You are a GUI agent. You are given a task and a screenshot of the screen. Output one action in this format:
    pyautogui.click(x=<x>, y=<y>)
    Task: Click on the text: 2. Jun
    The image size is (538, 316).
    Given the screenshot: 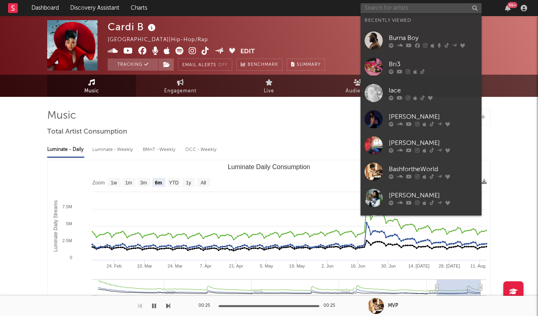 What is the action you would take?
    pyautogui.click(x=327, y=266)
    